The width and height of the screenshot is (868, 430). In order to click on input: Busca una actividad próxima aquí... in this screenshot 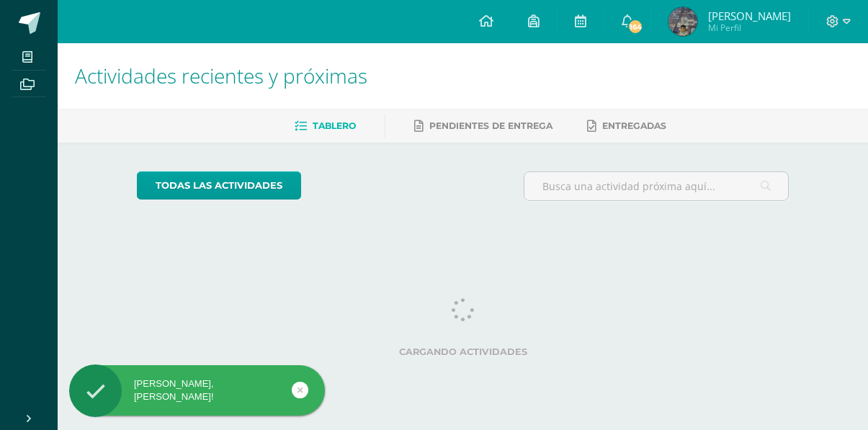, I will do `click(656, 186)`.